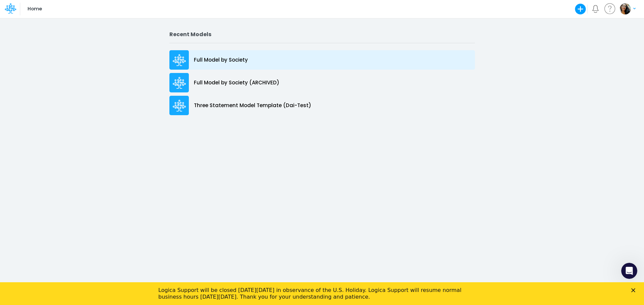 This screenshot has width=644, height=305. Describe the element at coordinates (237, 83) in the screenshot. I see `p: Full Model by Society (ARCHIVED)` at that location.